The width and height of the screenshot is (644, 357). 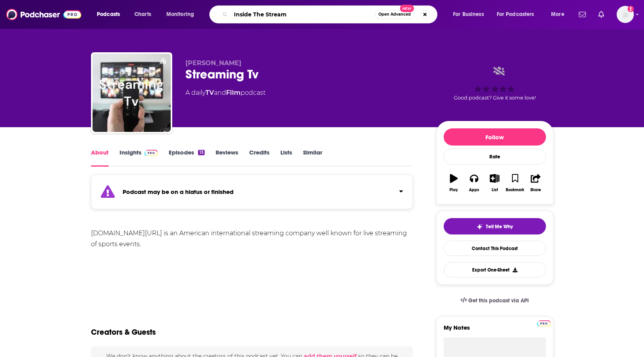 What do you see at coordinates (495, 227) in the screenshot?
I see `button: tell me why sparkleTell Me Why` at bounding box center [495, 227].